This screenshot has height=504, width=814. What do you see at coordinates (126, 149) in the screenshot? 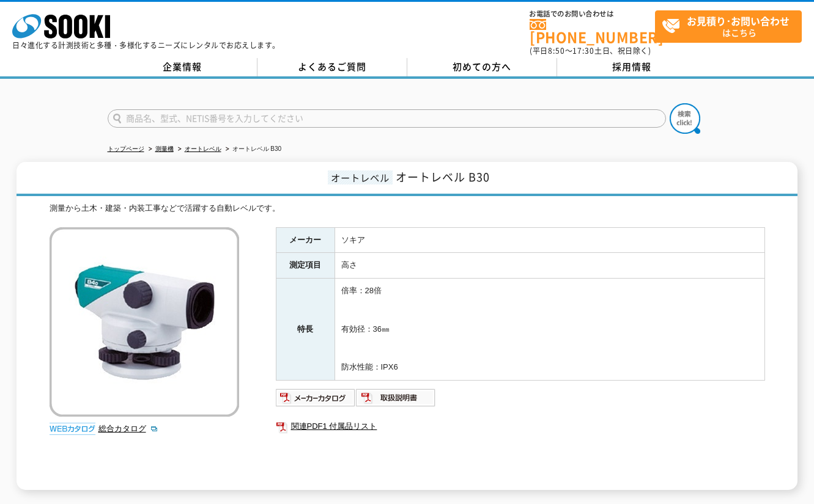
I see `a: トップページ` at bounding box center [126, 149].